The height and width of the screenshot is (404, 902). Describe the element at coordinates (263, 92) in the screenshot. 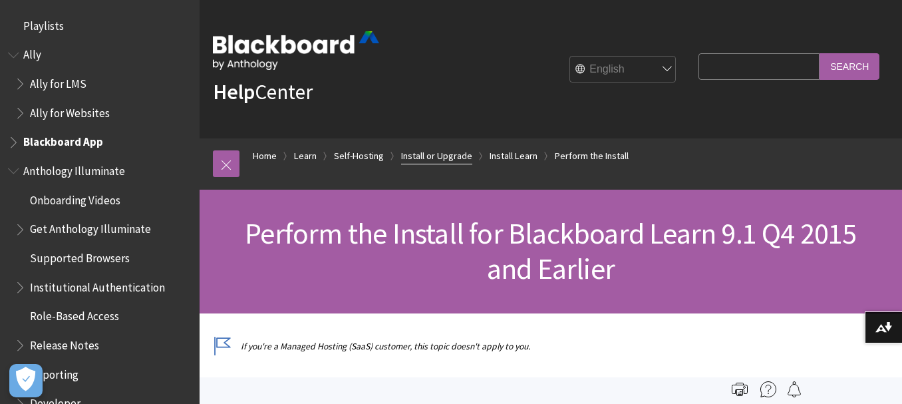

I see `a: HelpCenter` at that location.